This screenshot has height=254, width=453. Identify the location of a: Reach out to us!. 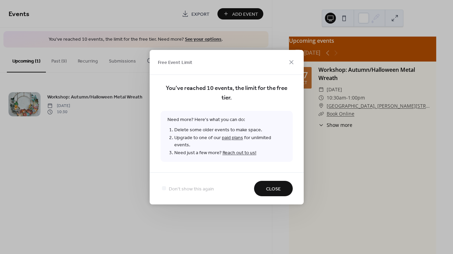
(239, 153).